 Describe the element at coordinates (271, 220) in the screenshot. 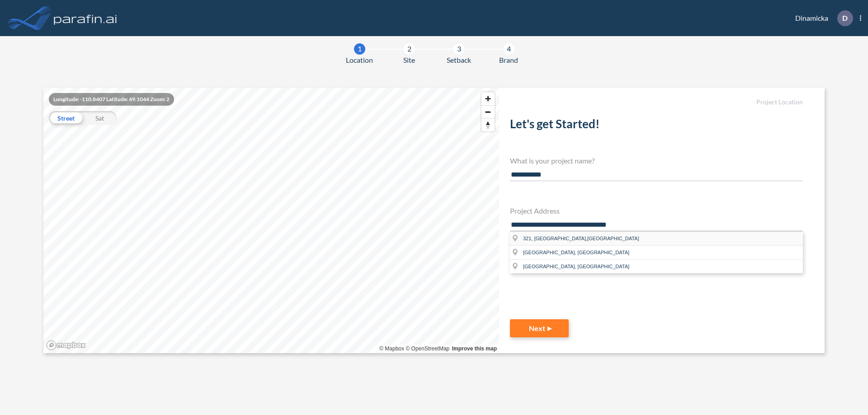

I see `canvas: Map` at that location.